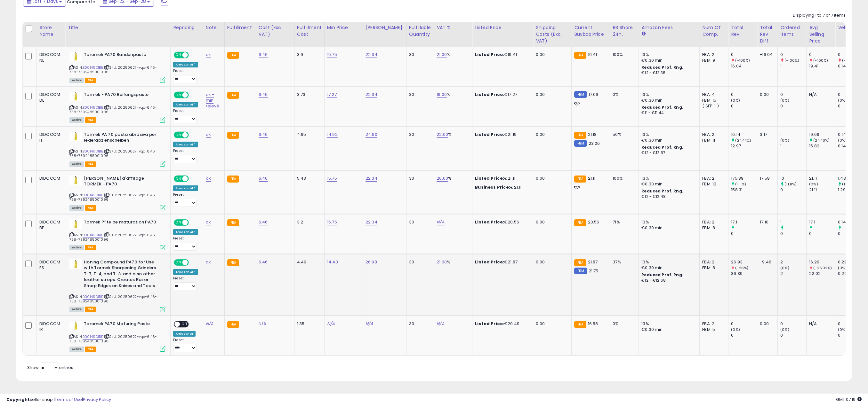  What do you see at coordinates (767, 35) in the screenshot?
I see `div: Total Rev. Diff.` at bounding box center [767, 35].